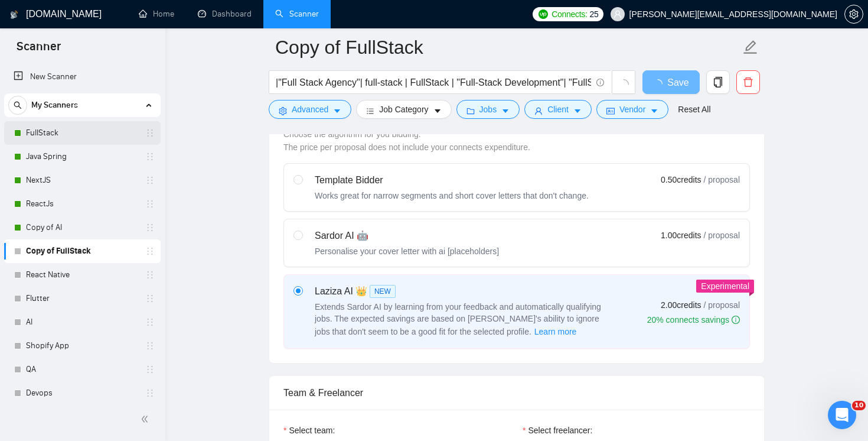  I want to click on span: NEW, so click(383, 291).